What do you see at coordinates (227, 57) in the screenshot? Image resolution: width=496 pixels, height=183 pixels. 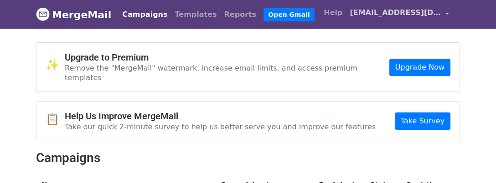 I see `h4: Upgrade to Premium` at bounding box center [227, 57].